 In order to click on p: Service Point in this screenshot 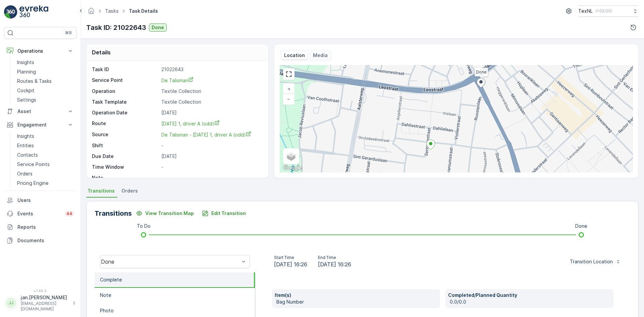, I will do `click(125, 80)`.